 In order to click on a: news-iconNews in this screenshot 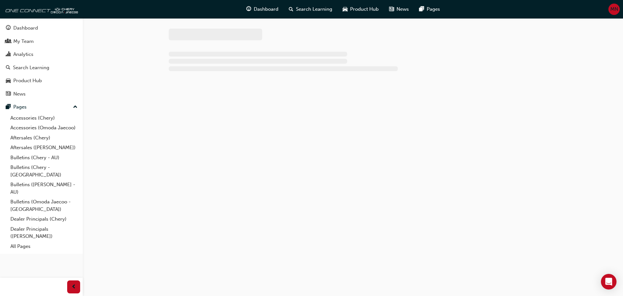, I will do `click(399, 9)`.